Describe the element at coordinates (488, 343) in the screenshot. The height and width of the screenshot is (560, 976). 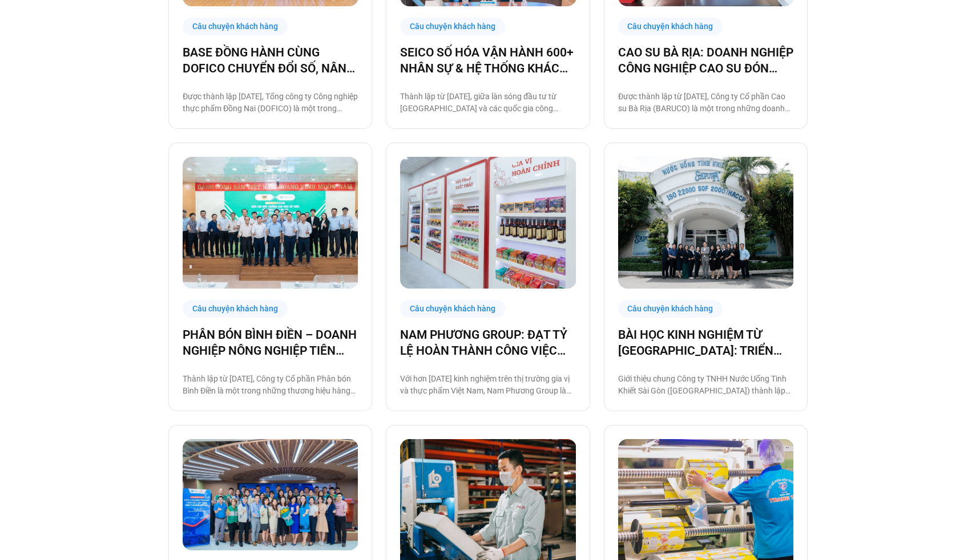
I see `a: NAM PHƯƠNG GROUP: ĐẠT TỶ LỆ HOÀN THÀNH CÔNG VIỆC ĐÚNG HẠN TỚI 93% NHỜ BASE PLATFORM` at that location.